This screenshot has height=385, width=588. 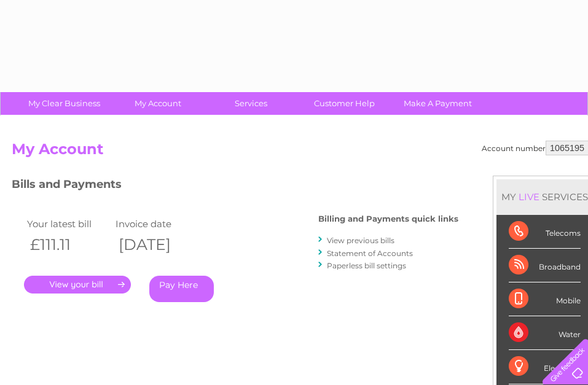 I want to click on a: My Account, so click(x=158, y=103).